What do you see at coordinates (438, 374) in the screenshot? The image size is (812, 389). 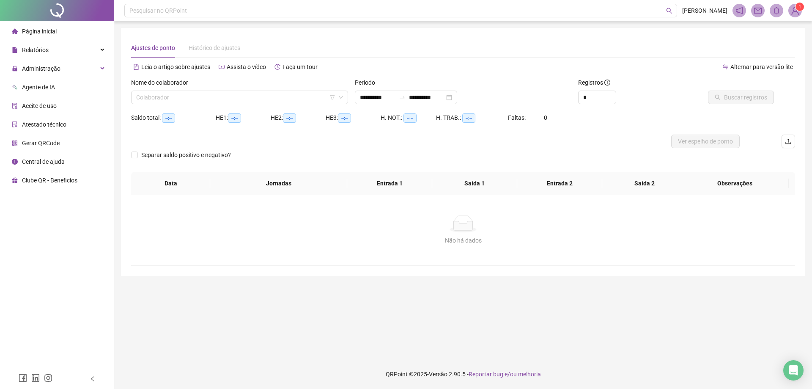 I see `span: Versão` at bounding box center [438, 374].